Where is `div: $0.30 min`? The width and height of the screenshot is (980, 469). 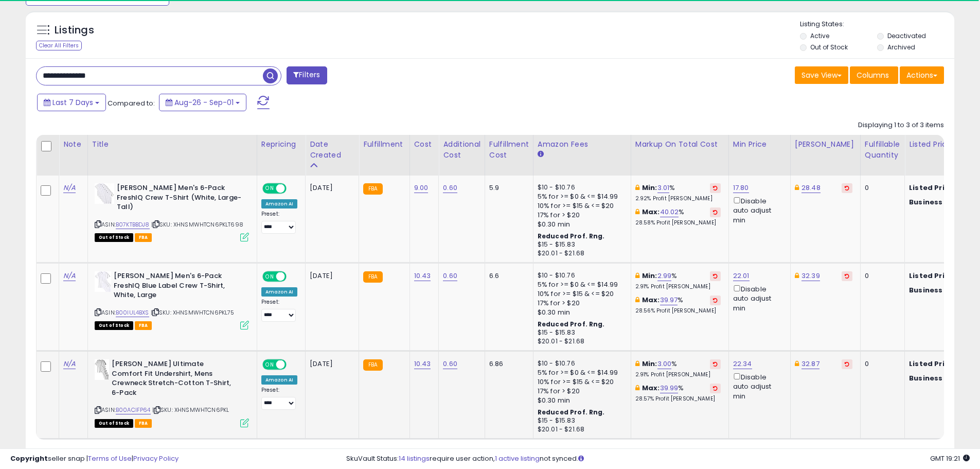
div: $0.30 min is located at coordinates (581, 312).